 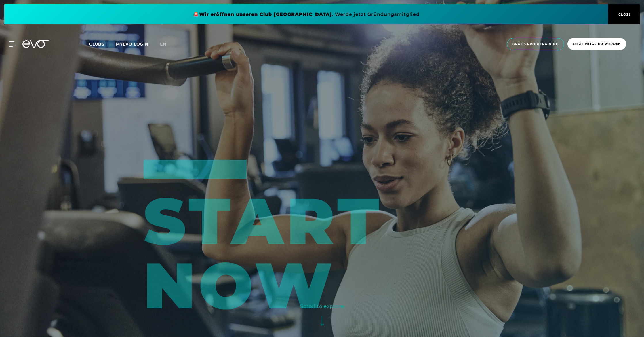 What do you see at coordinates (536, 44) in the screenshot?
I see `a: Gratis Probetraining` at bounding box center [536, 44].